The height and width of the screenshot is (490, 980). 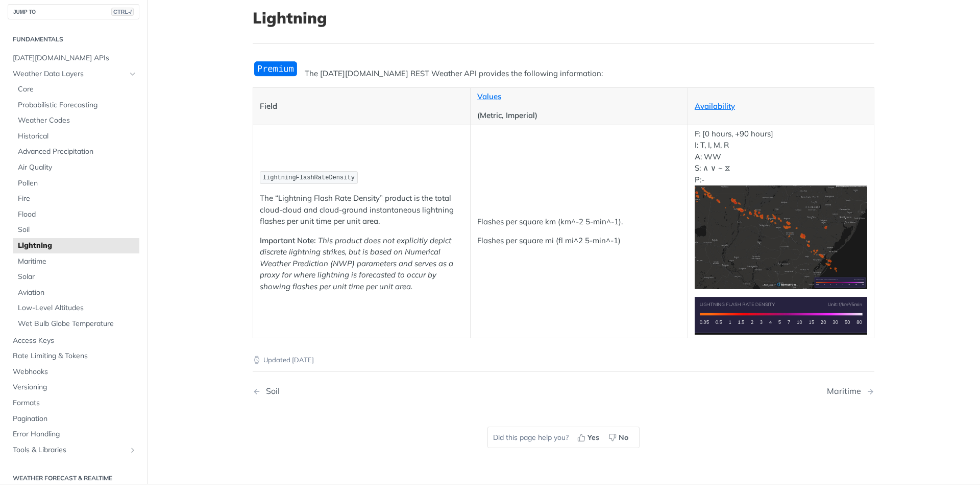 I want to click on a: Fire, so click(x=76, y=199).